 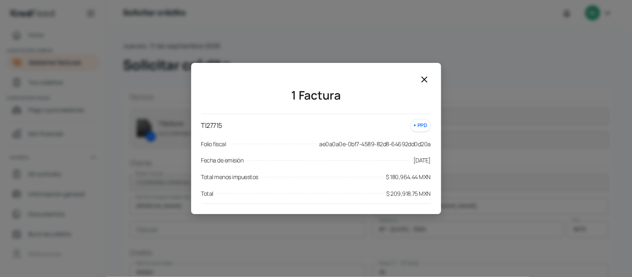 I want to click on span: ae0a0a0e-0bf7-4589-82d8-64692dd0d20a, so click(x=375, y=144).